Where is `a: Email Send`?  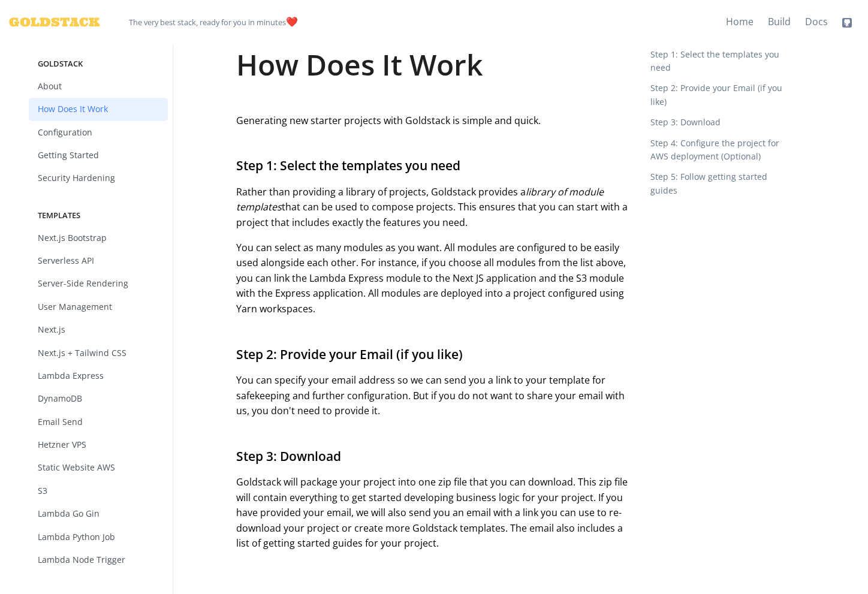
a: Email Send is located at coordinates (98, 422).